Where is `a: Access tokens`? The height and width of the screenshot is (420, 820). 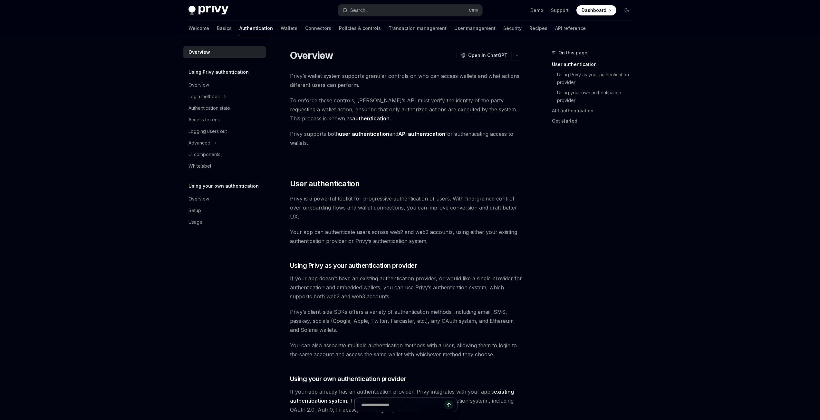
a: Access tokens is located at coordinates (224, 120).